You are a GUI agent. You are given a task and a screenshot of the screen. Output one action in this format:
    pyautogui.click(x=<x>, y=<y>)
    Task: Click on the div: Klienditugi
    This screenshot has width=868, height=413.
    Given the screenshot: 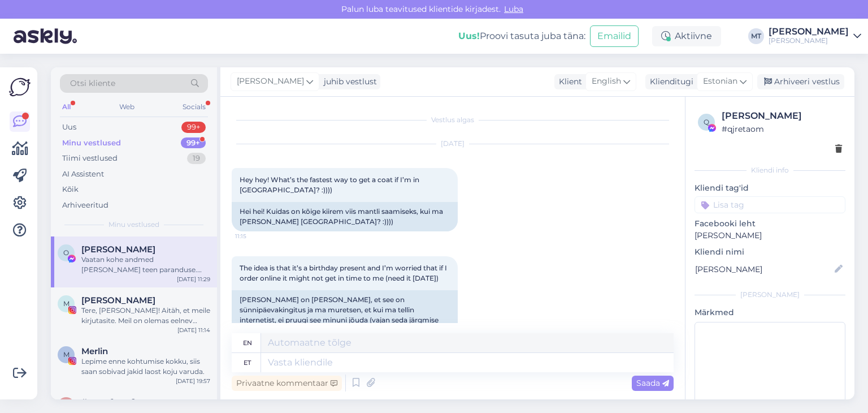 What is the action you would take?
    pyautogui.click(x=669, y=81)
    